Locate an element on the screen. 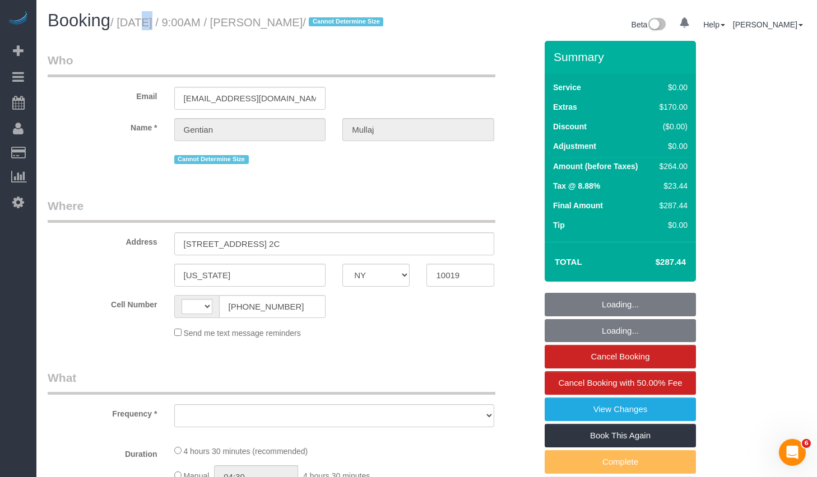  input: Cell Number is located at coordinates (272, 306).